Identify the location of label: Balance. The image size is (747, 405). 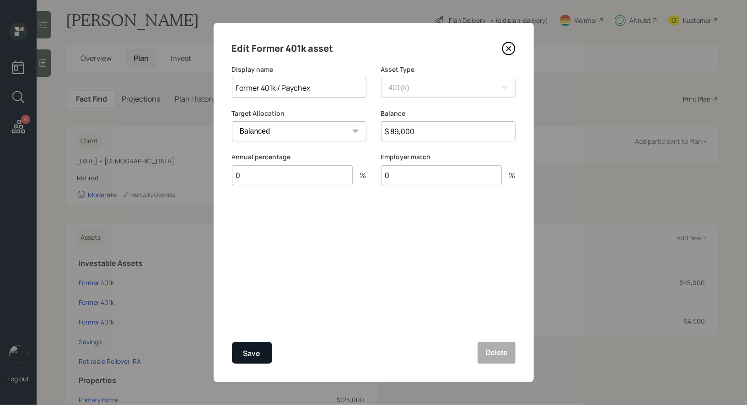
(448, 113).